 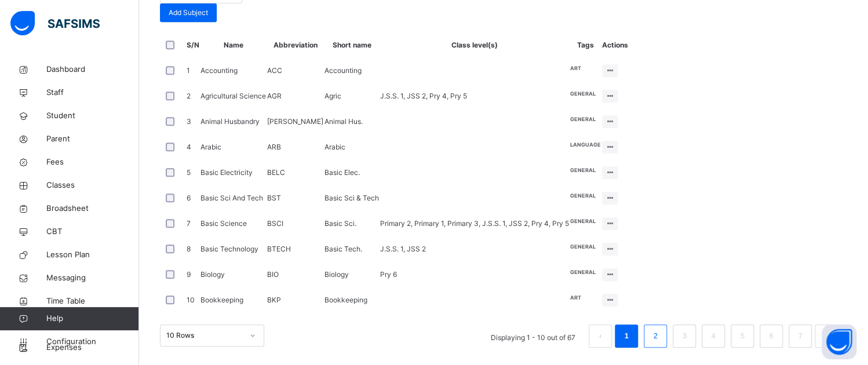 I want to click on span: Broadsheet, so click(x=93, y=209).